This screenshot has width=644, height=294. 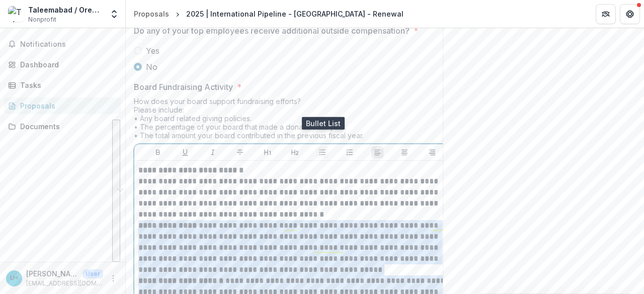 What do you see at coordinates (185, 152) in the screenshot?
I see `button: Underline` at bounding box center [185, 152].